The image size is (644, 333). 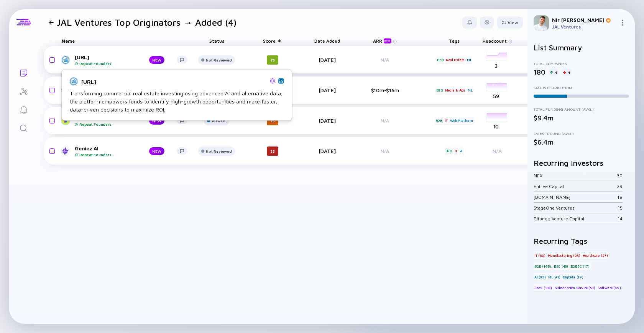 I want to click on a: Lists, so click(x=23, y=72).